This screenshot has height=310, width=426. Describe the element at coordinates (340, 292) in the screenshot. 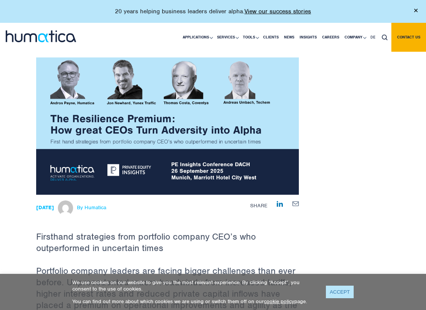

I see `a: ACCEPT` at that location.